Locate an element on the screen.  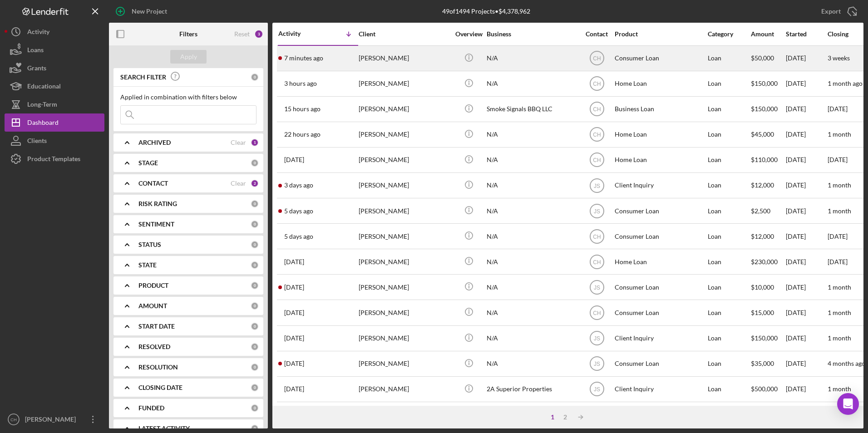
button: Educational is located at coordinates (54, 86).